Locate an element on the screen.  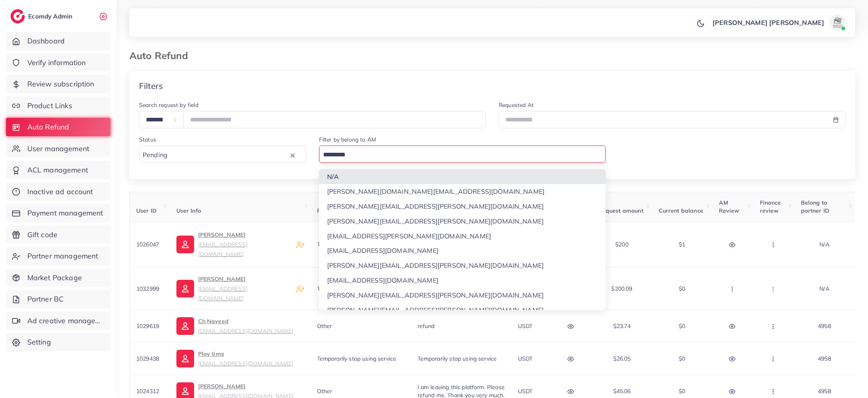
a: Setting is located at coordinates (58, 342).